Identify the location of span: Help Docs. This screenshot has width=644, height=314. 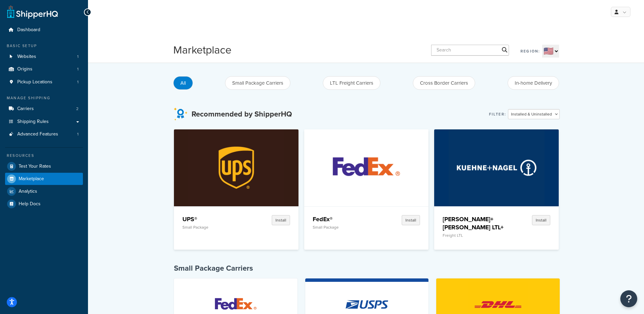
(29, 204).